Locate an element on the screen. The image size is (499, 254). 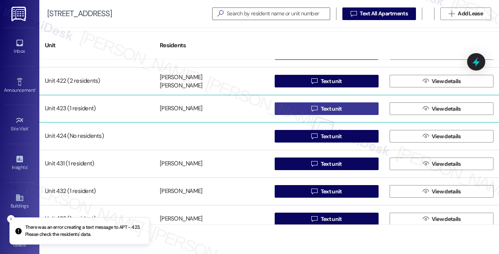
img: ResiDesk Logo is located at coordinates (19, 14).